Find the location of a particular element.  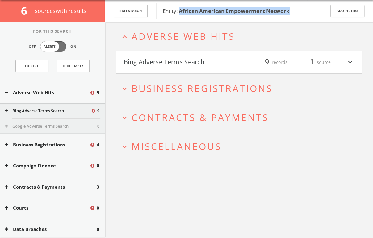

button: Courts is located at coordinates (47, 208).